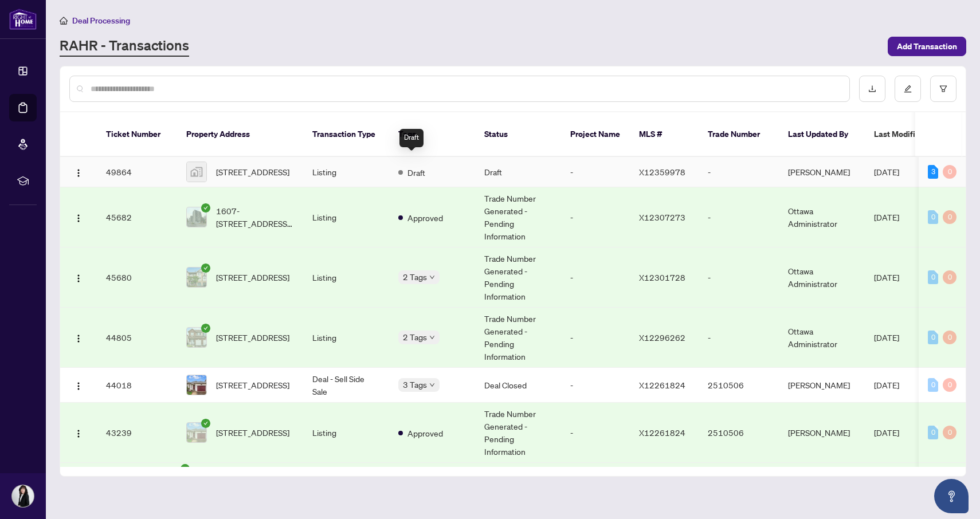 This screenshot has height=519, width=980. What do you see at coordinates (872, 89) in the screenshot?
I see `button: download` at bounding box center [872, 89].